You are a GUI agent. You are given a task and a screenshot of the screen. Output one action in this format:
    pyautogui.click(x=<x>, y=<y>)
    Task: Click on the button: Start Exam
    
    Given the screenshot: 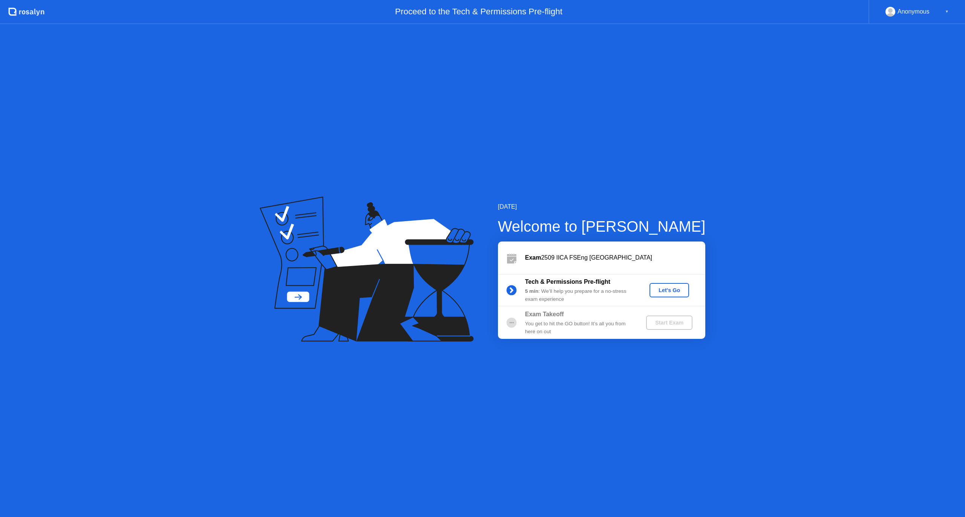 What is the action you would take?
    pyautogui.click(x=669, y=322)
    